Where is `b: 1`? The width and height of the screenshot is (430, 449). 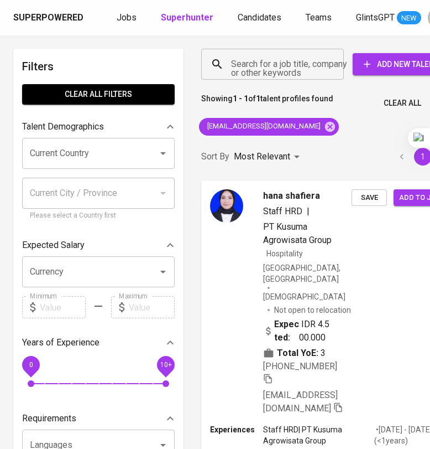 b: 1 is located at coordinates (258, 98).